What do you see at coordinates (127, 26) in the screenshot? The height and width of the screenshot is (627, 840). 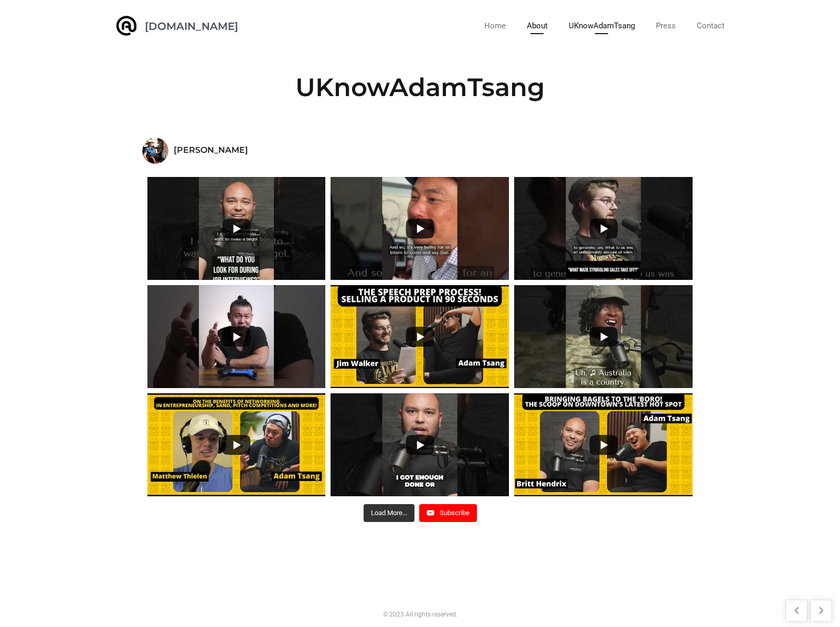 I see `img: image` at bounding box center [127, 26].